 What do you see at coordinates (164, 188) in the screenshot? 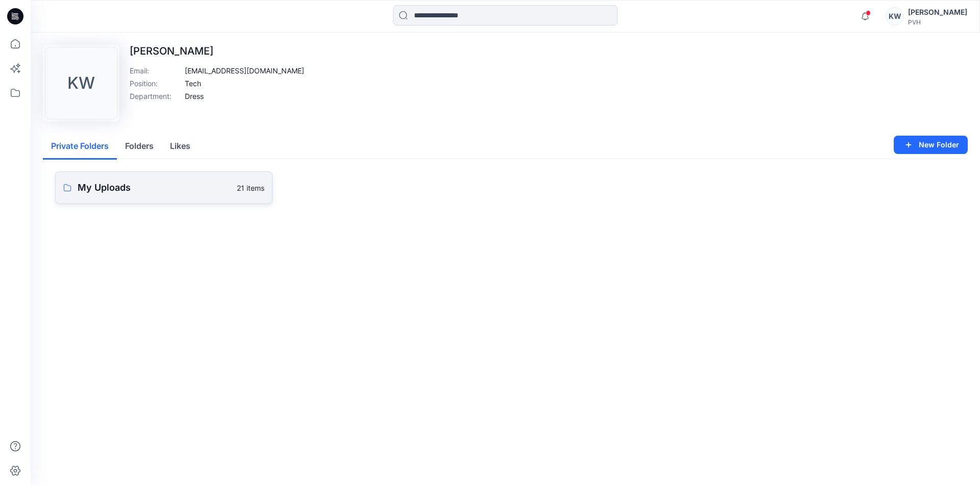
I see `a: My Uploads21 items` at bounding box center [164, 188].